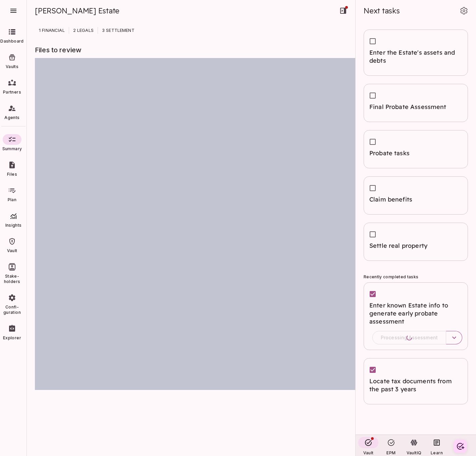 This screenshot has width=476, height=456. I want to click on span: EPM, so click(390, 452).